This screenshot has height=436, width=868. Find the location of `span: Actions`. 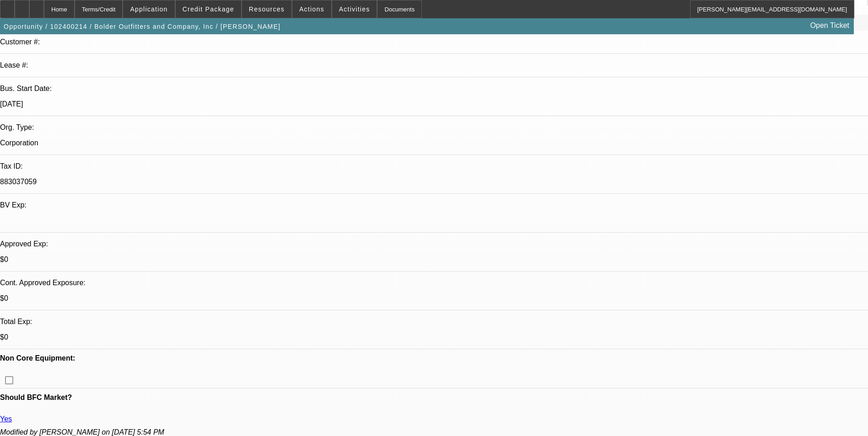

span: Actions is located at coordinates (311, 9).